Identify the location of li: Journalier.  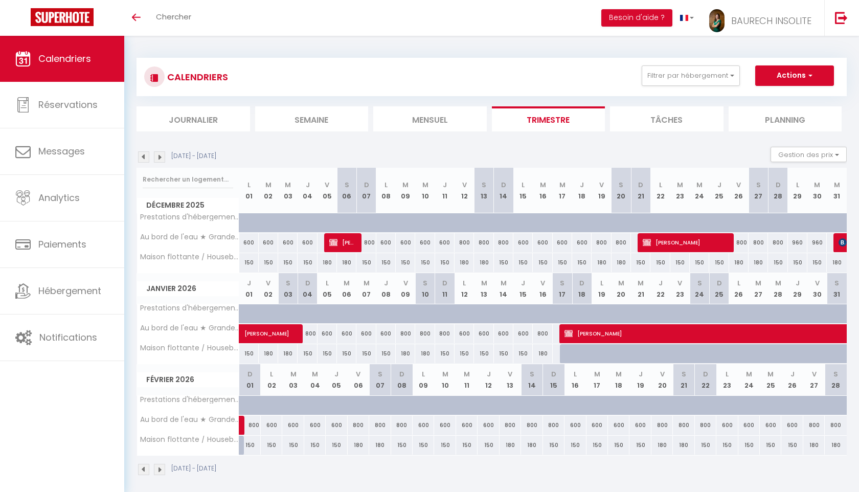
(193, 119).